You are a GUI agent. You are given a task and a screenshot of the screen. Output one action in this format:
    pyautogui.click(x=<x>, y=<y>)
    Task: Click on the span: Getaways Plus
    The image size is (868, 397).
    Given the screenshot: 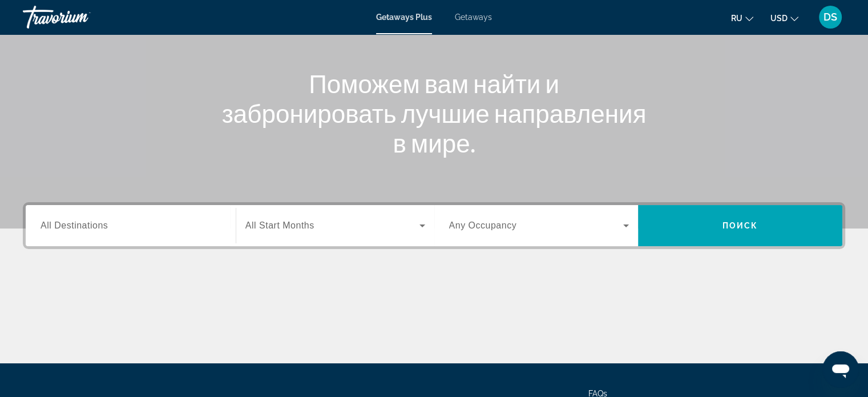 What is the action you would take?
    pyautogui.click(x=404, y=17)
    